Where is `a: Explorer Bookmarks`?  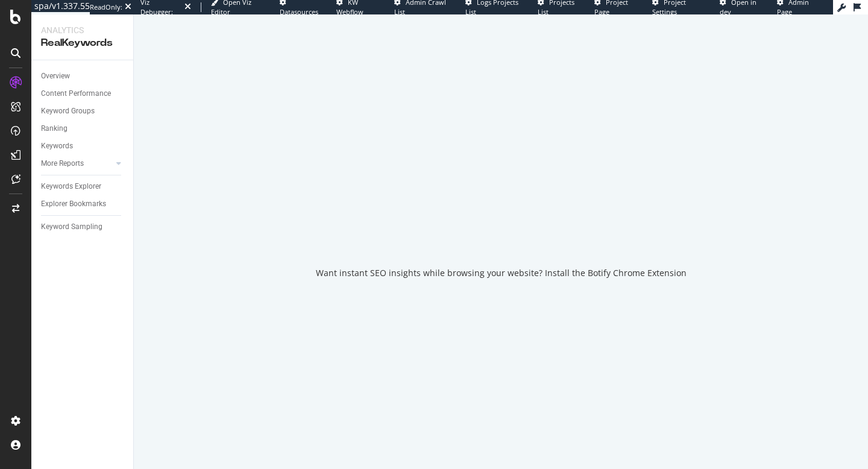
a: Explorer Bookmarks is located at coordinates (83, 204).